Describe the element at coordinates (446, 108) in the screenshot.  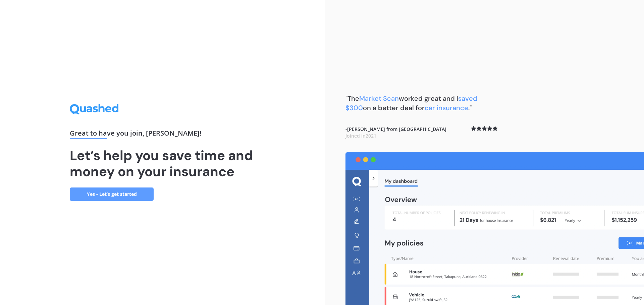
I see `span: car insurance` at that location.